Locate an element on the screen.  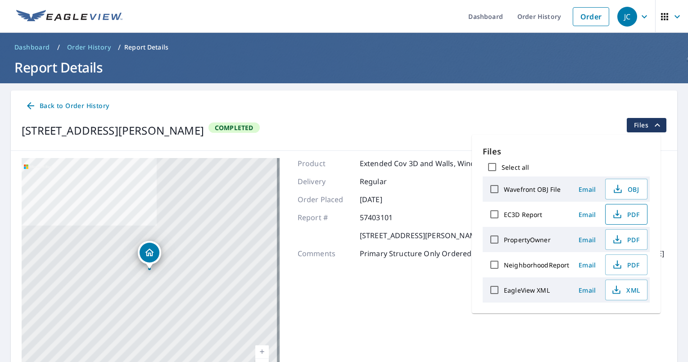
p: Comments is located at coordinates (324, 253).